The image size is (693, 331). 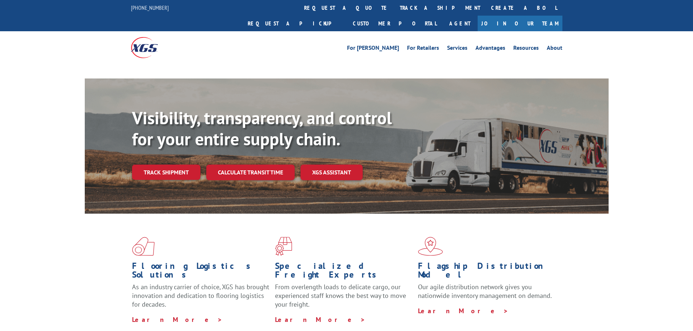 I want to click on a: Join Our Team, so click(x=519, y=23).